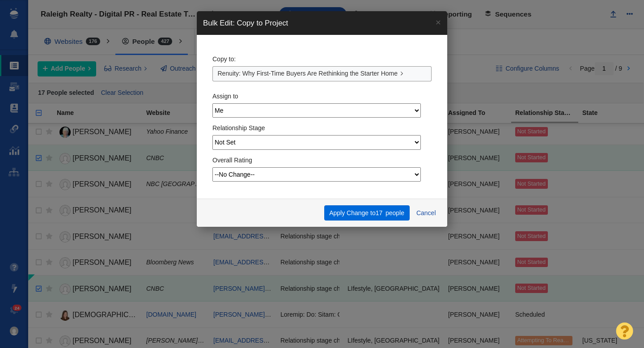 Image resolution: width=644 pixels, height=348 pixels. I want to click on label: Overall Rating, so click(232, 160).